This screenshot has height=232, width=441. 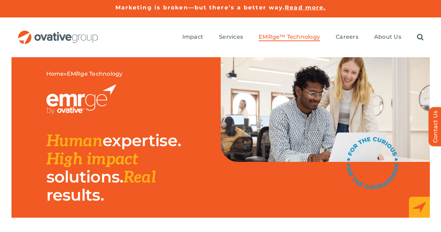 What do you see at coordinates (388, 37) in the screenshot?
I see `span: About Us` at bounding box center [388, 37].